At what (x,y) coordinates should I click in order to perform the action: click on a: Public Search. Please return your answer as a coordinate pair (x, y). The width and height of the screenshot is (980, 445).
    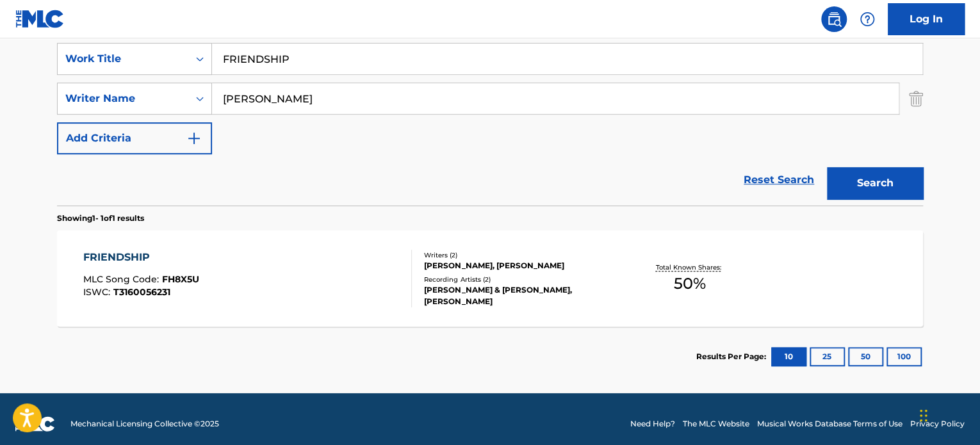
    Looking at the image, I should click on (833, 19).